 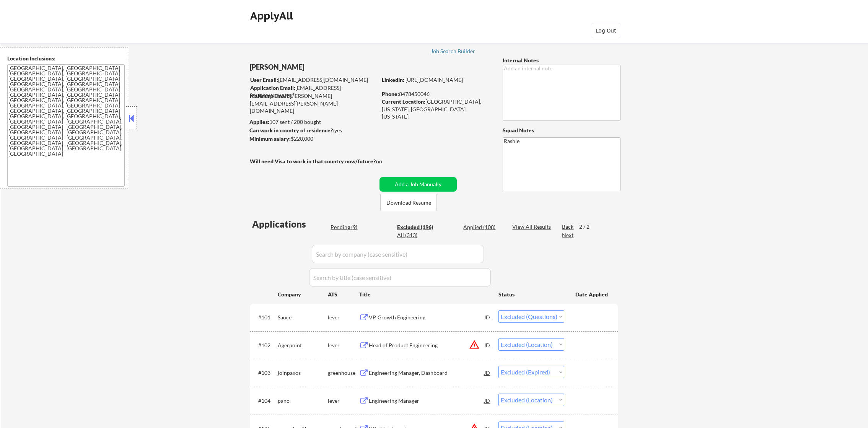 What do you see at coordinates (313, 161) in the screenshot?
I see `strong: Will need Visa to work in that country now/future?:` at bounding box center [313, 161].